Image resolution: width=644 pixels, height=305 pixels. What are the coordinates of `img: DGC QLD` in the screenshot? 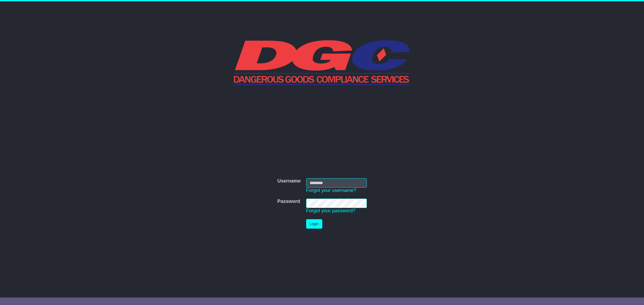 It's located at (322, 62).